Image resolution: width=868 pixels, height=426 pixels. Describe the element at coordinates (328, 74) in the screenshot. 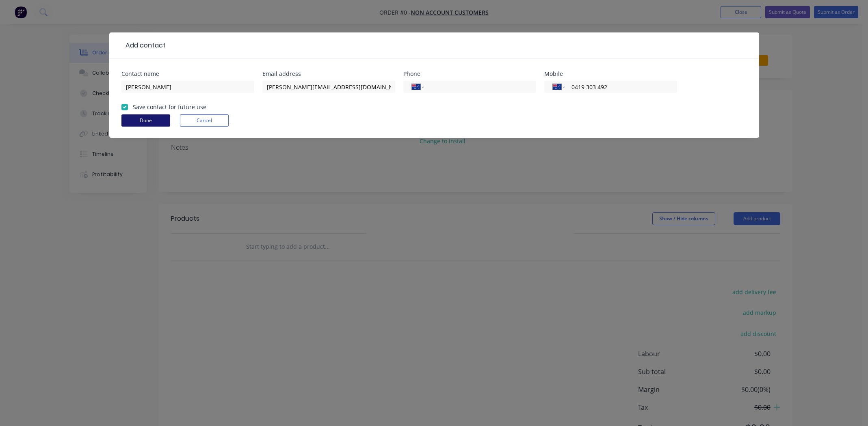

I see `div: Email address` at that location.